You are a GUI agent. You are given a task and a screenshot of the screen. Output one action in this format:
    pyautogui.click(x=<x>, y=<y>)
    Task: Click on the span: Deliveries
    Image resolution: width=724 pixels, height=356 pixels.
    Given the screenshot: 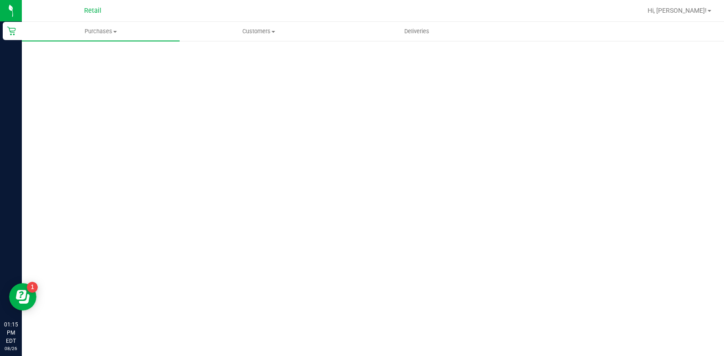 What is the action you would take?
    pyautogui.click(x=417, y=31)
    